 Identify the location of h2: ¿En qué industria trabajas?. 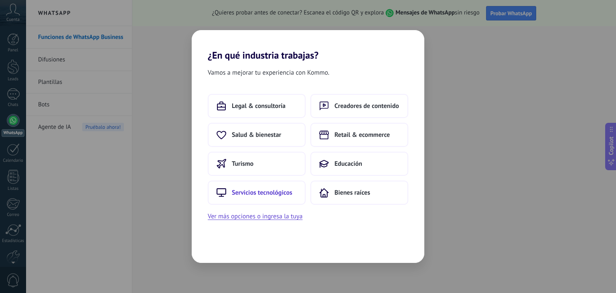
(308, 45).